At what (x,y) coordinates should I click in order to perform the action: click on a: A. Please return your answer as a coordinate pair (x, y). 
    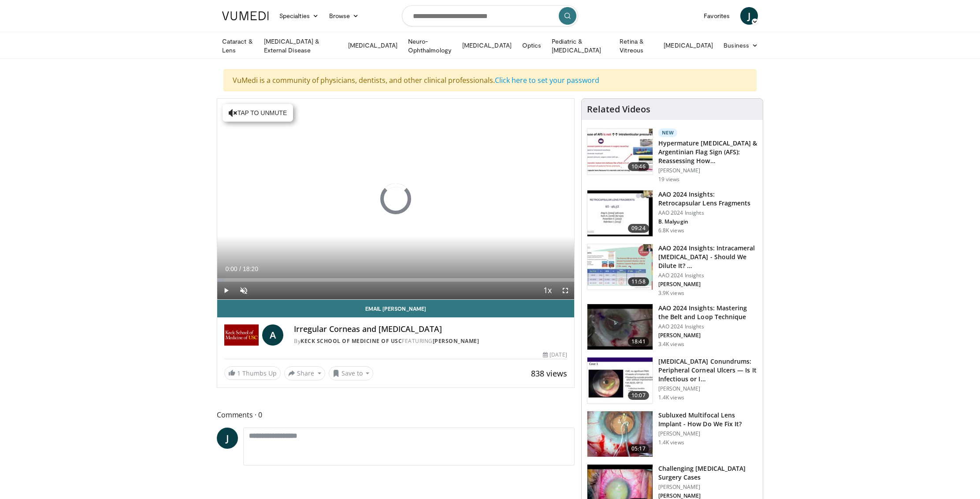
    Looking at the image, I should click on (272, 334).